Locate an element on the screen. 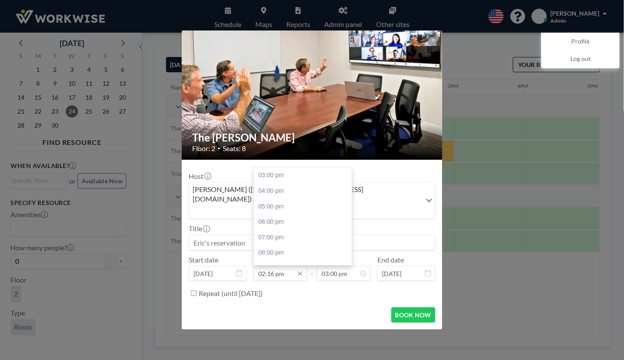 The image size is (624, 360). span: Log out is located at coordinates (580, 59).